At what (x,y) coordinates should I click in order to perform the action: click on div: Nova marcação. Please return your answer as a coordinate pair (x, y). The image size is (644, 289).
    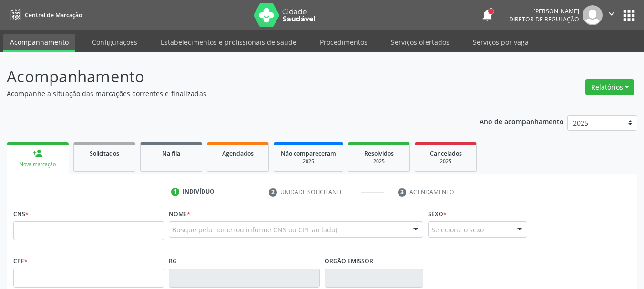
    Looking at the image, I should click on (38, 165).